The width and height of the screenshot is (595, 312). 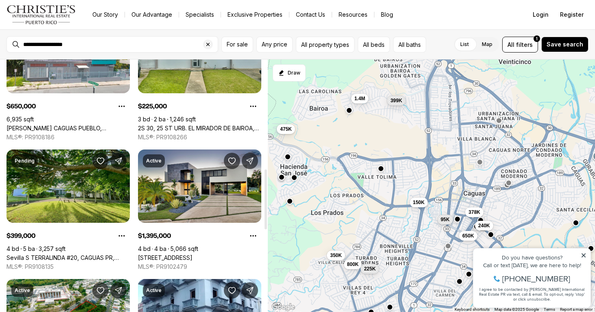 I want to click on button: Save Property: Avenida Luis Muñoz Marin BARRIO TURABO #Lote 1, so click(x=101, y=290).